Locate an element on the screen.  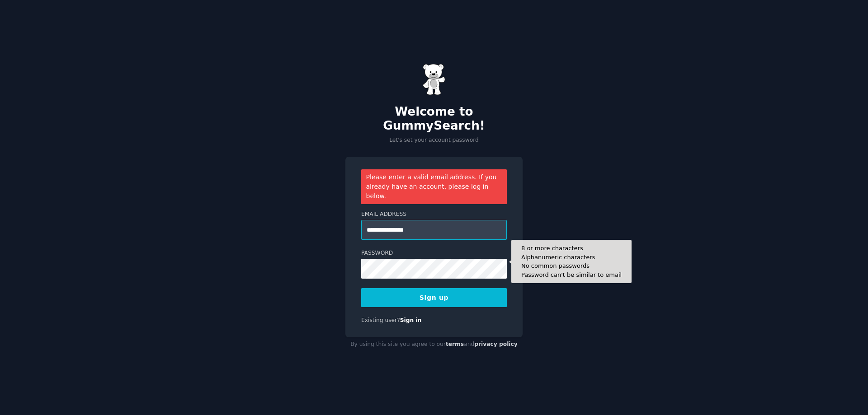
a: privacy policy is located at coordinates (496, 344).